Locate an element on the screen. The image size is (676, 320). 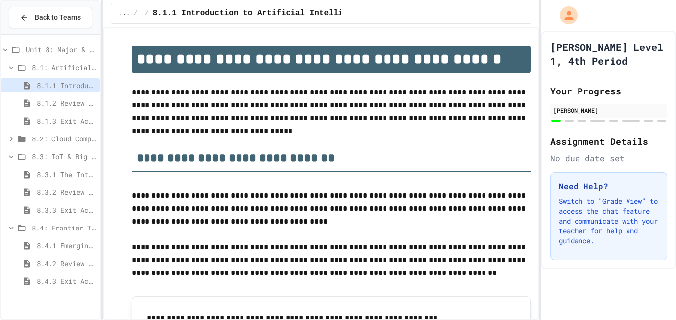
h3: Need Help? is located at coordinates (609, 187).